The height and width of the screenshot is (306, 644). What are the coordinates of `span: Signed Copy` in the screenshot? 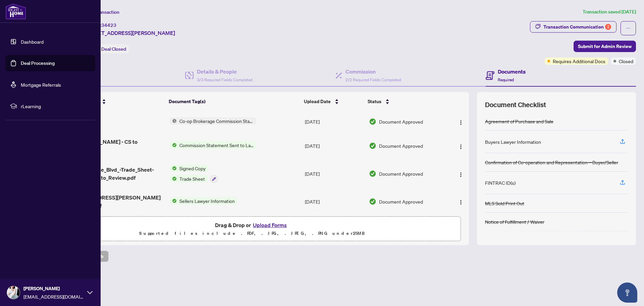 It's located at (192, 168).